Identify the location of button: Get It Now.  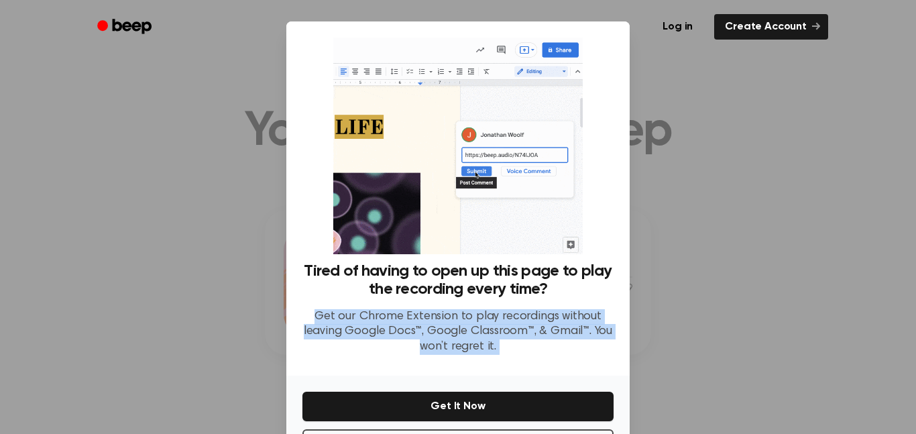
(458, 406).